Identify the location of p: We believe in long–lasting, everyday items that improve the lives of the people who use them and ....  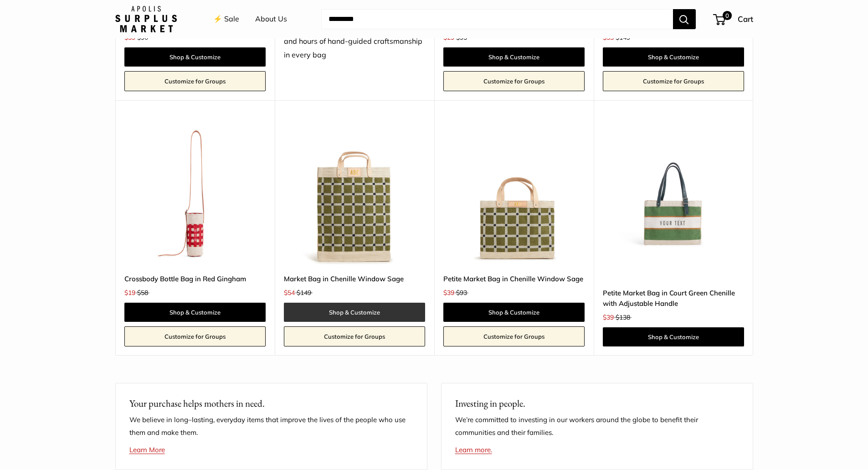
(271, 426).